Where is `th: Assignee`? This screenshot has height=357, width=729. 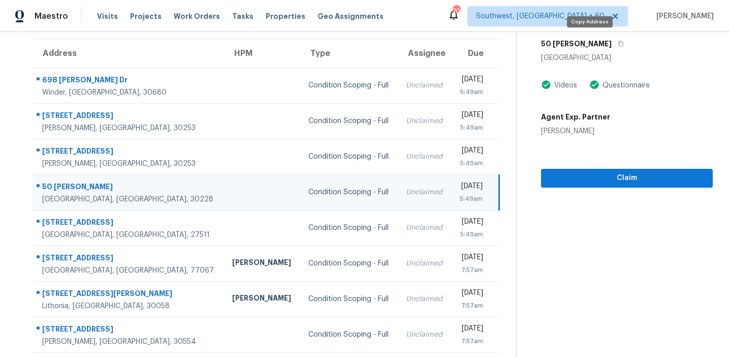 th: Assignee is located at coordinates (424, 53).